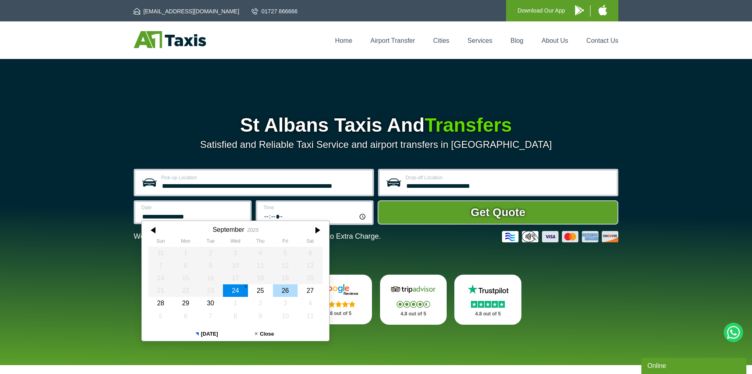 This screenshot has width=752, height=374. What do you see at coordinates (210, 265) in the screenshot?
I see `div: 09 September 2025` at bounding box center [210, 265].